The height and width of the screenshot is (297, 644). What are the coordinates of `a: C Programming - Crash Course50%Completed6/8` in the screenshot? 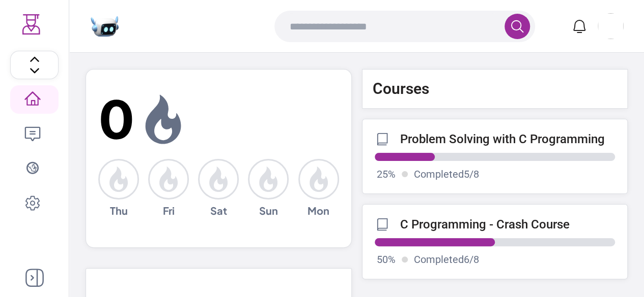 It's located at (494, 242).